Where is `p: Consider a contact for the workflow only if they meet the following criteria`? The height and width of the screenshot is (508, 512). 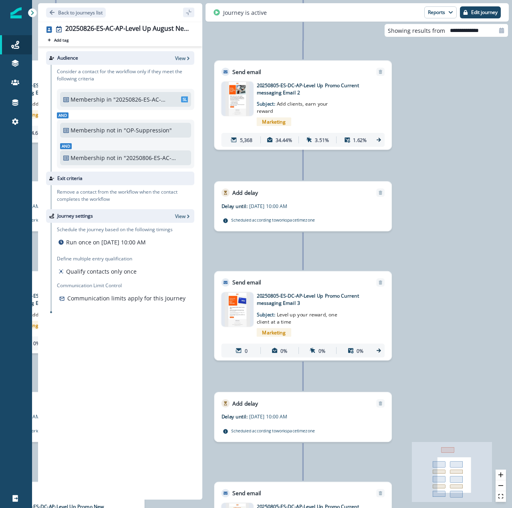
p: Consider a contact for the workflow only if they meet the following criteria is located at coordinates (125, 75).